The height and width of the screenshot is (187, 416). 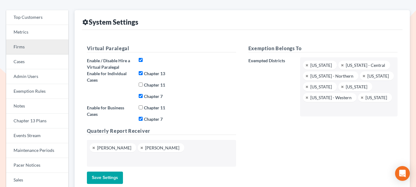 What do you see at coordinates (37, 92) in the screenshot?
I see `a: Exemption Rules` at bounding box center [37, 92].